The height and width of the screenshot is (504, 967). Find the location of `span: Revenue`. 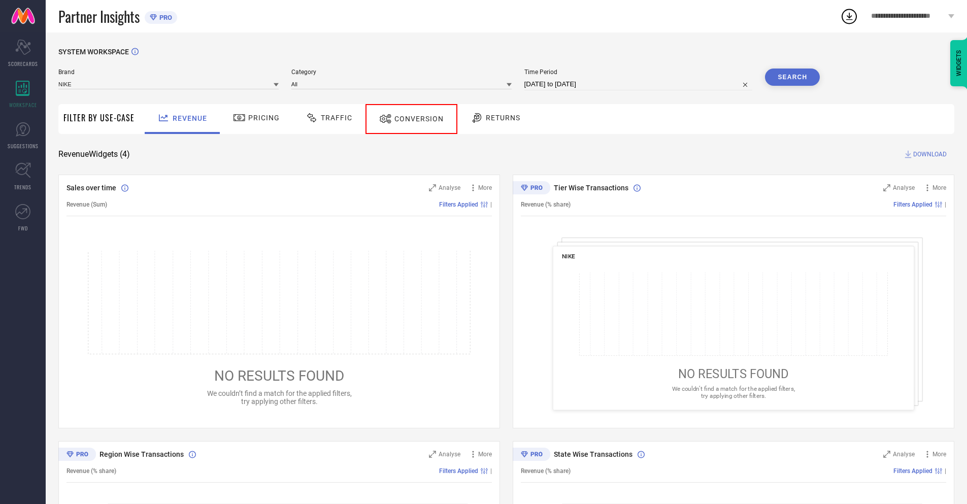

span: Revenue is located at coordinates (190, 118).